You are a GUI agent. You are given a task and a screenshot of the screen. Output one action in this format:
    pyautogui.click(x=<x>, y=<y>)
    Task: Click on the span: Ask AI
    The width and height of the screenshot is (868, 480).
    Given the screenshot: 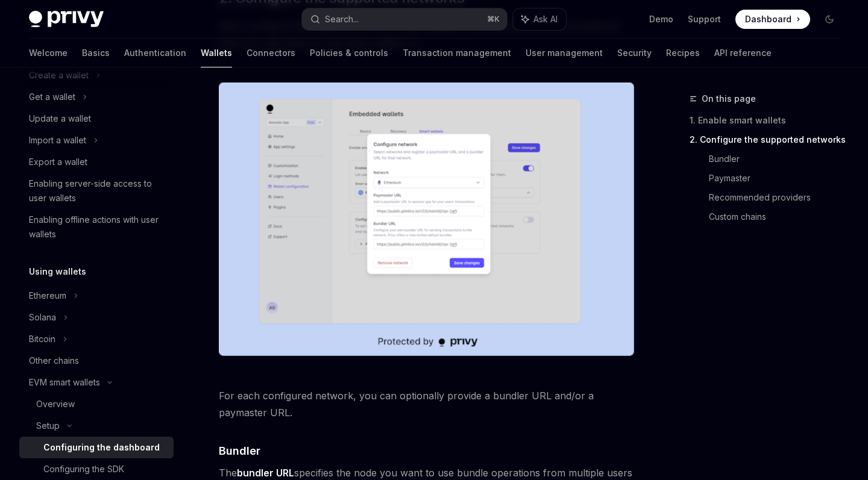 What is the action you would take?
    pyautogui.click(x=545, y=19)
    